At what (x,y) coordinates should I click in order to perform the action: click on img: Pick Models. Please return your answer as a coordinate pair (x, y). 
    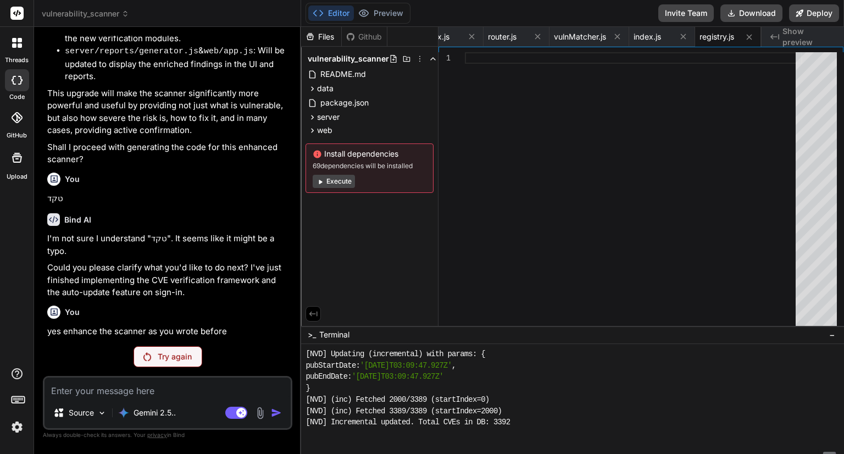
    Looking at the image, I should click on (102, 413).